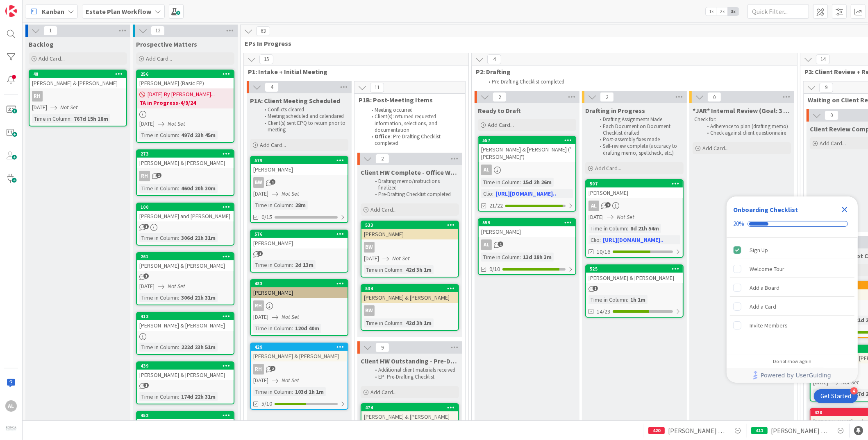 The image size is (868, 440). I want to click on li: Meeting scheduled and calendared, so click(303, 116).